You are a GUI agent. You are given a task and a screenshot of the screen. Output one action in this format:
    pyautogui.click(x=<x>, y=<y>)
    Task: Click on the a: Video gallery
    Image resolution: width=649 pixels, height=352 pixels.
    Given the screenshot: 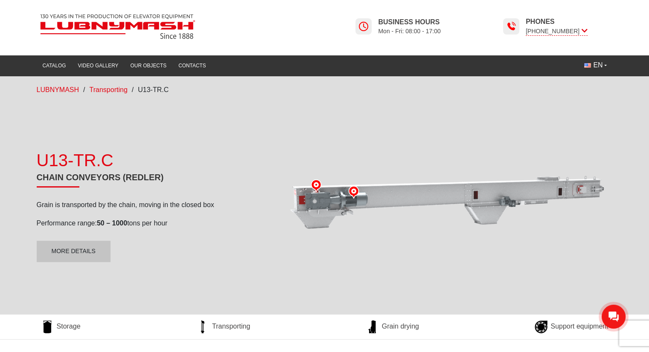 What is the action you would take?
    pyautogui.click(x=98, y=66)
    